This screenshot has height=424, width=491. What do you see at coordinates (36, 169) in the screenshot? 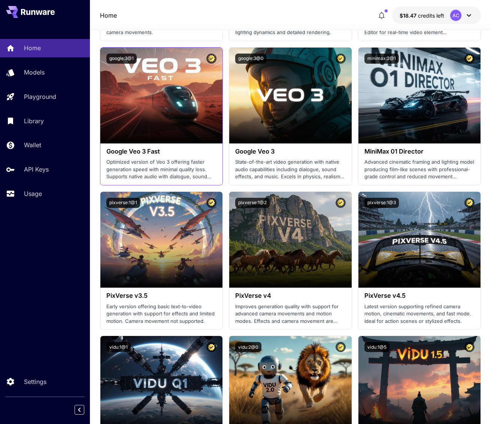
I see `p: API Keys` at bounding box center [36, 169].